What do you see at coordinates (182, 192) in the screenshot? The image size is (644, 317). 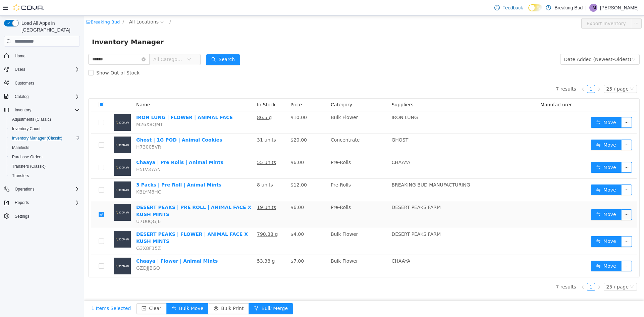 I see `u: 19 units` at bounding box center [182, 192].